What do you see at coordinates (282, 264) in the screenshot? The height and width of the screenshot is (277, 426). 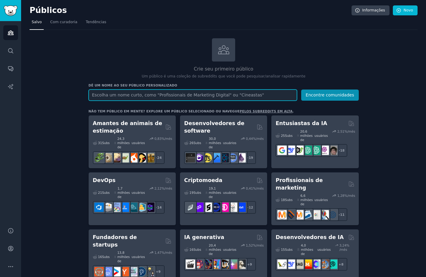 I see `img: LangChain` at bounding box center [282, 264].